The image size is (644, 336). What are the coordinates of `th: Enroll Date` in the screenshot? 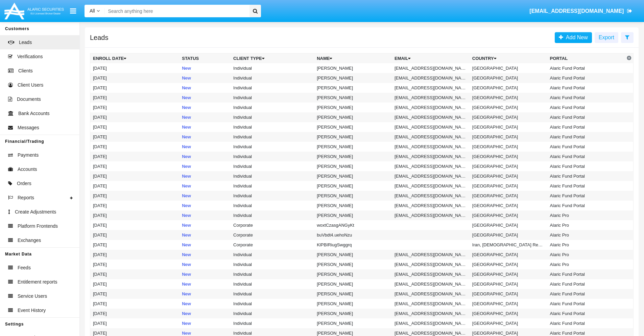 It's located at (135, 58).